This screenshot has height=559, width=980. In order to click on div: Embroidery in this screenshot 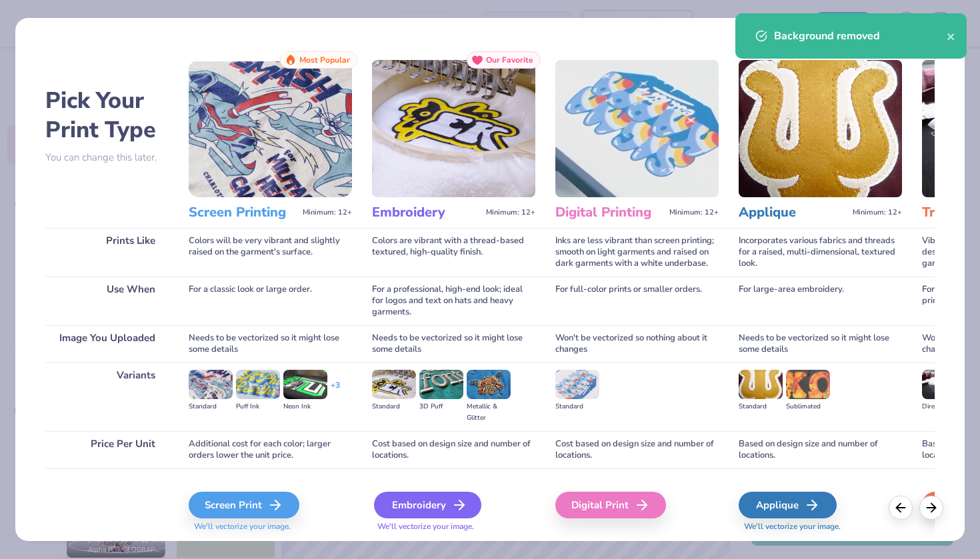, I will do `click(428, 505)`.